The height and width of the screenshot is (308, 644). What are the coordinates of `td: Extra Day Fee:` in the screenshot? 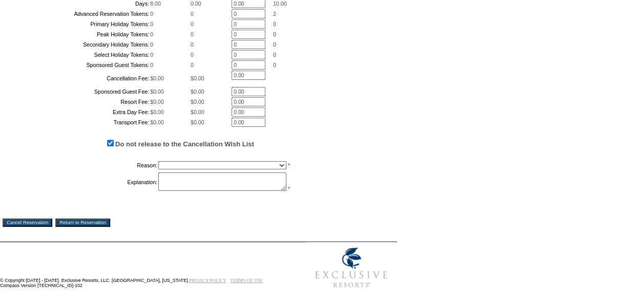 It's located at (89, 112).